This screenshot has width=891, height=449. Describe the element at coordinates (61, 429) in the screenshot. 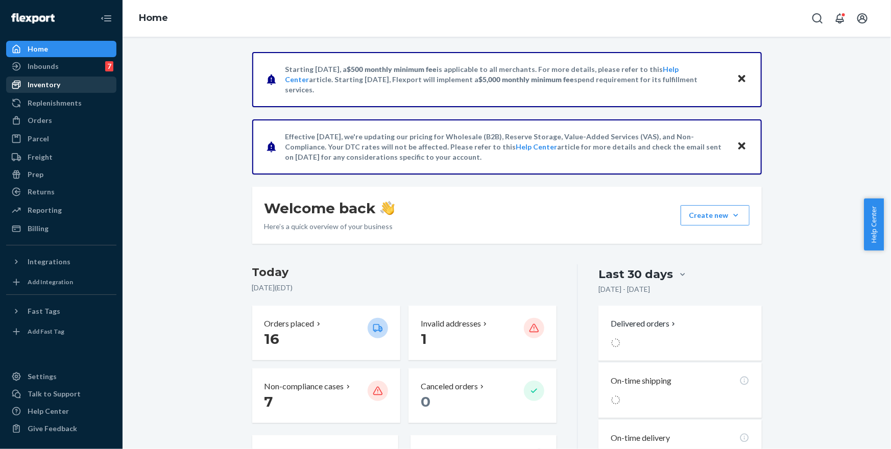

I see `button: Give Feedback` at that location.